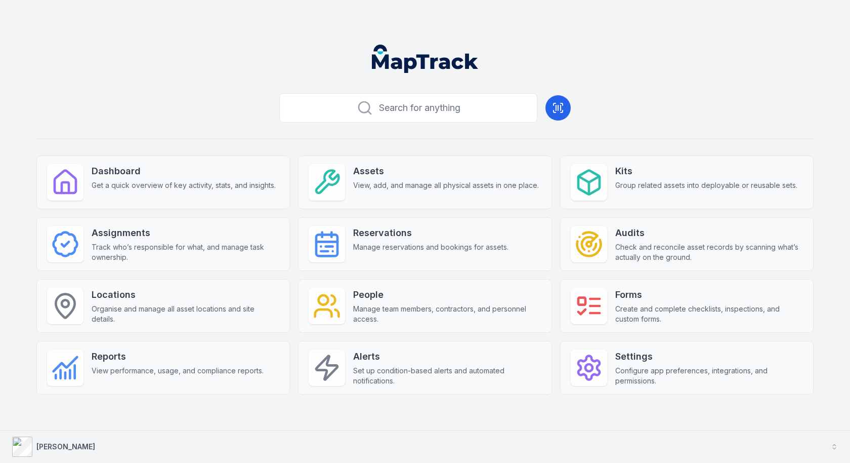  Describe the element at coordinates (447, 314) in the screenshot. I see `span: Manage team members, contractors, and personnel access.` at that location.